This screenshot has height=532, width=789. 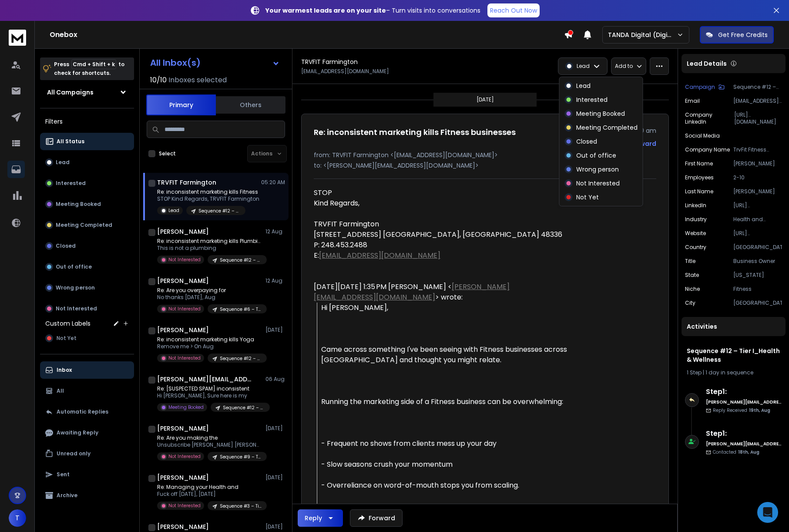 What do you see at coordinates (744, 433) in the screenshot?
I see `h6: Step 1 :` at bounding box center [744, 433].